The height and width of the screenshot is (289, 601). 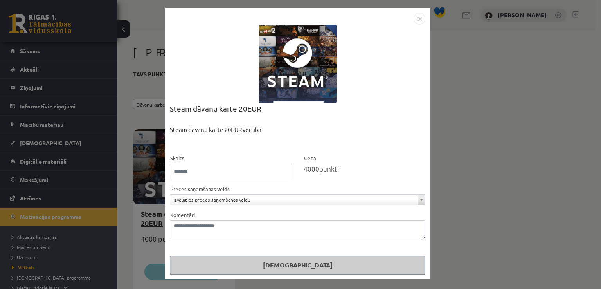 I want to click on img: motivation-modal-close-c4c6120e38224f4335eb81b515c8231475e344d61debffcd306e703161bf1fac.png, so click(x=420, y=19).